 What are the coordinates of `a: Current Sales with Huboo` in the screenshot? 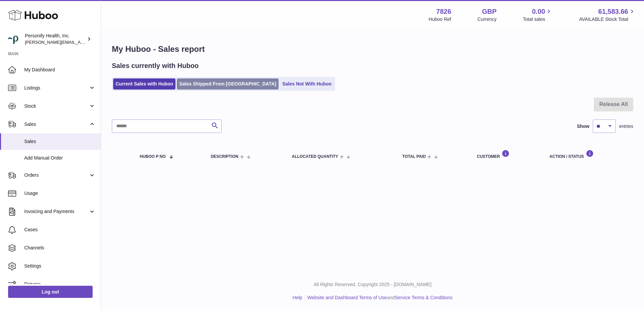 It's located at (144, 84).